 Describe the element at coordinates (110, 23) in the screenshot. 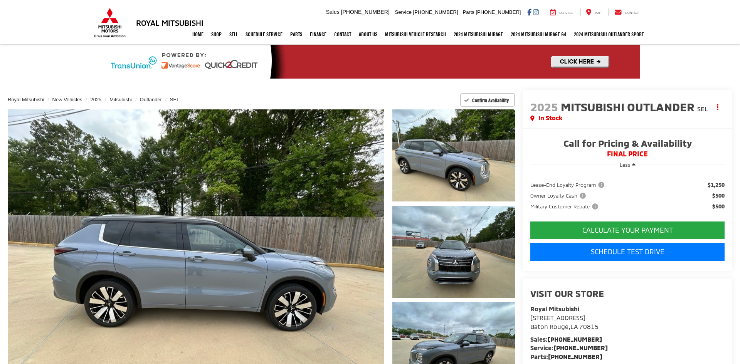

I see `img: Mitsubishi` at that location.